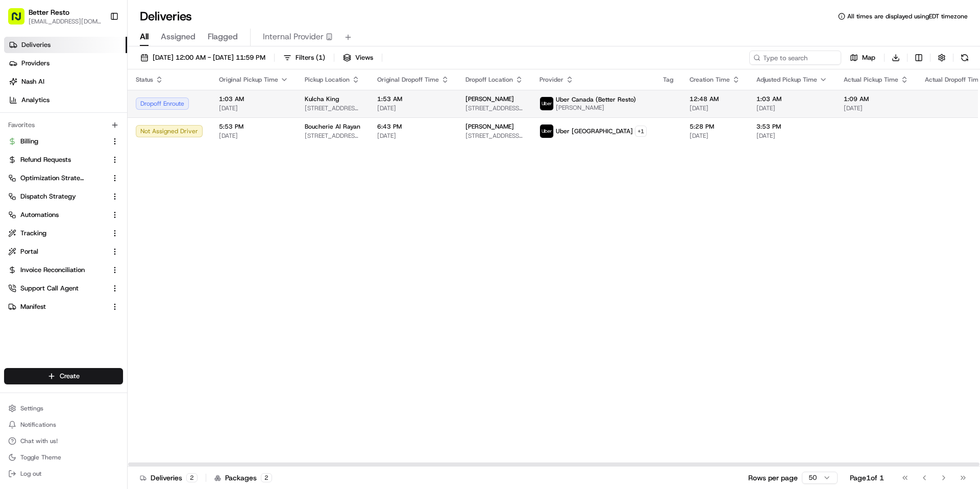  I want to click on a: 📗Knowledge Base, so click(44, 233).